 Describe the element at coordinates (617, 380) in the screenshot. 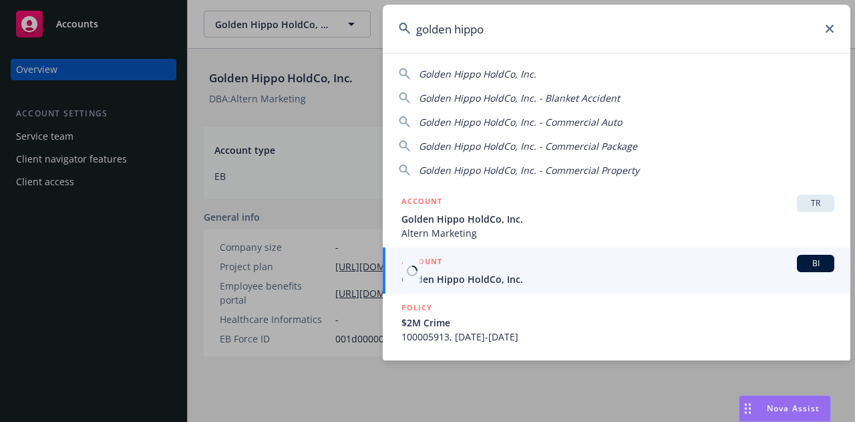

I see `a: POLICY` at that location.